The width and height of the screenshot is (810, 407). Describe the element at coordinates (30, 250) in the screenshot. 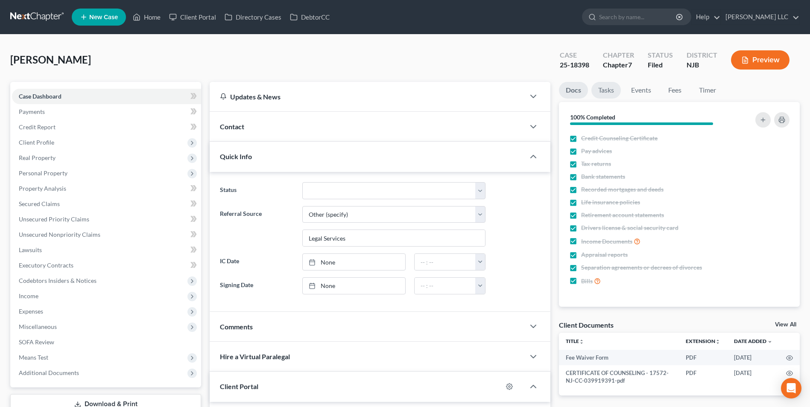

I see `span: Lawsuits` at that location.